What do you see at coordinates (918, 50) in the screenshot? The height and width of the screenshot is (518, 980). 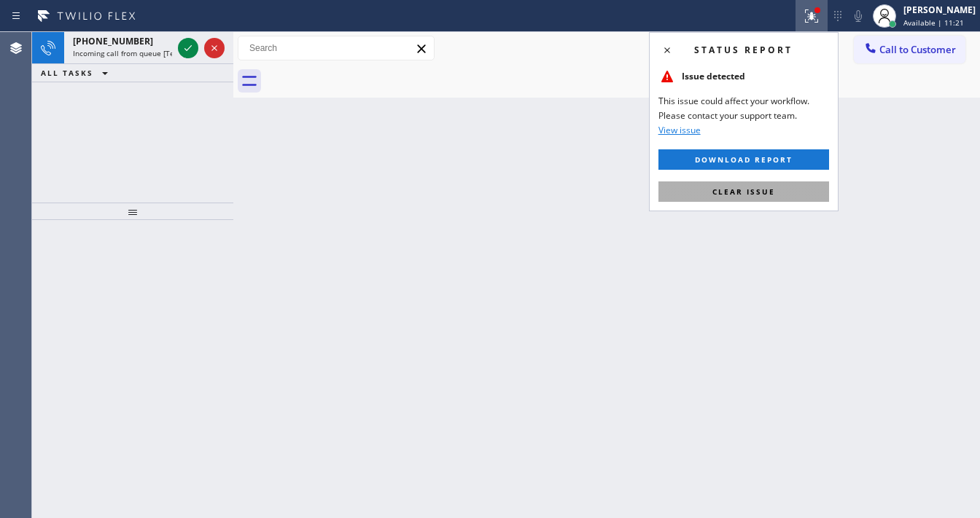 I see `span: Call to Customer` at bounding box center [918, 50].